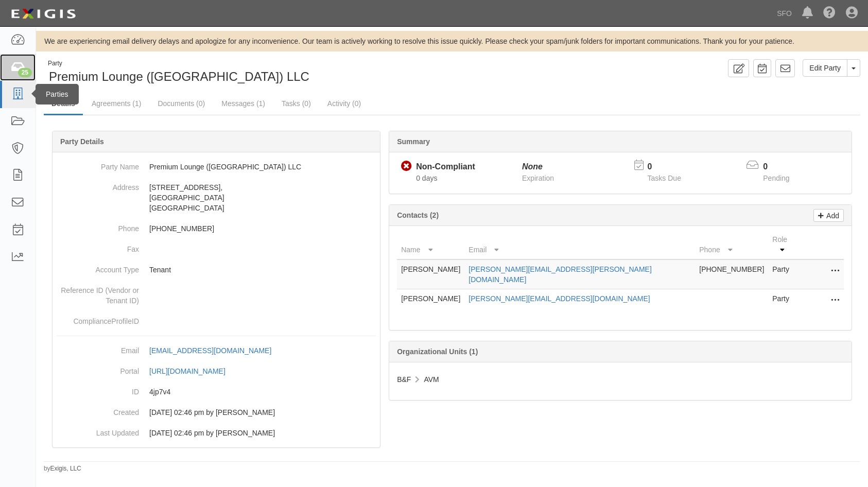 The image size is (868, 487). Describe the element at coordinates (43, 14) in the screenshot. I see `img: logo-5460c22ac91f19d4615b14bd174203de0afe785f0fc80cf4dbbc73dc1793850b.png` at that location.